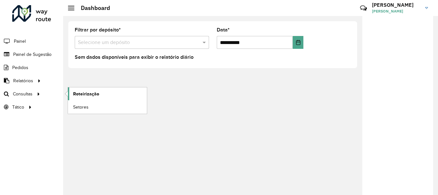  What do you see at coordinates (92, 8) in the screenshot?
I see `h2: Dashboard` at bounding box center [92, 8].